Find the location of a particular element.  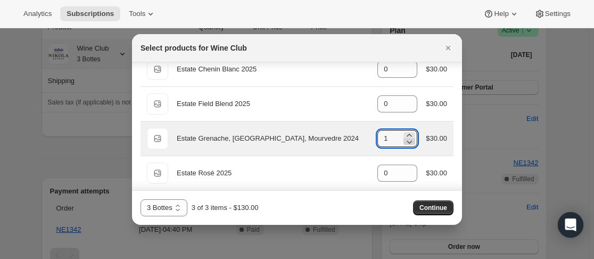

button: Continue is located at coordinates (433, 208).